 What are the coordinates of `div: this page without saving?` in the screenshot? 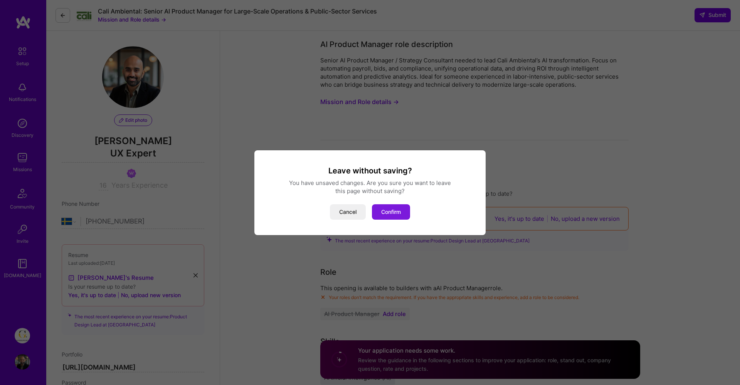 It's located at (370, 191).